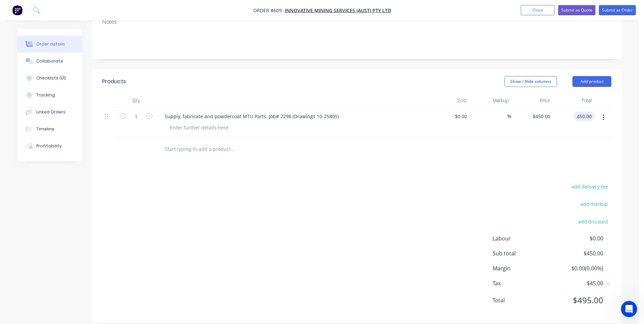  I want to click on button: Add product, so click(592, 81).